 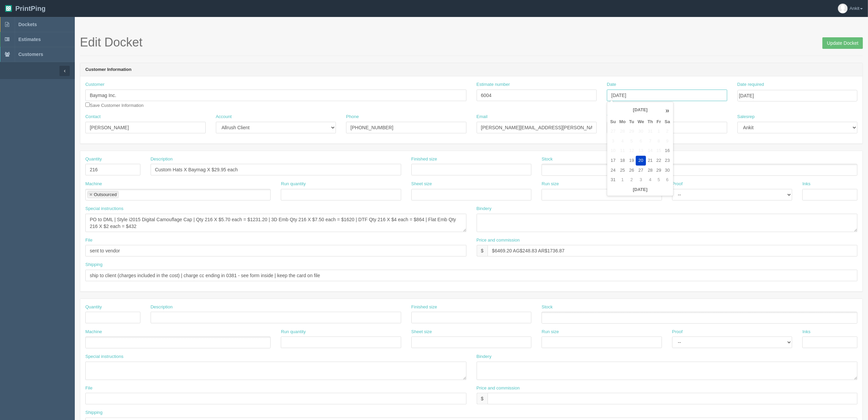 I want to click on label: Email, so click(x=482, y=117).